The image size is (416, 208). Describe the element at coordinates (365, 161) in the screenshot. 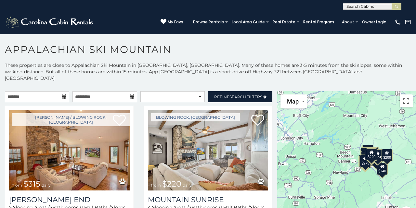

I see `div: $275` at that location.